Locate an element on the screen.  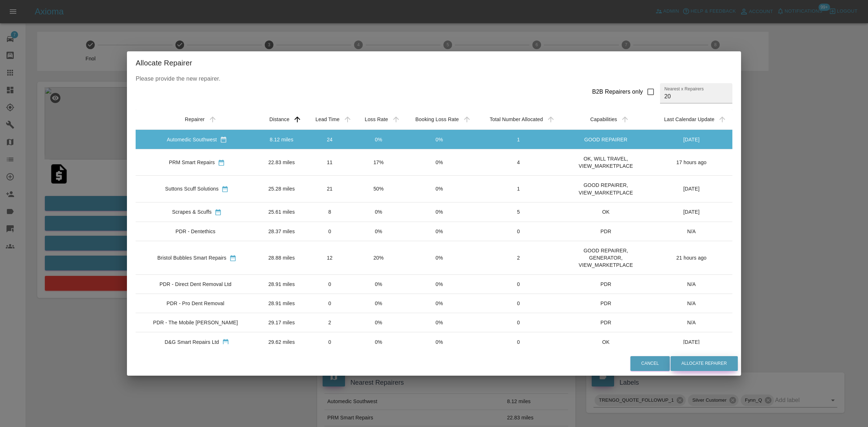
td: GOOD REPAIRER is located at coordinates (606, 140).